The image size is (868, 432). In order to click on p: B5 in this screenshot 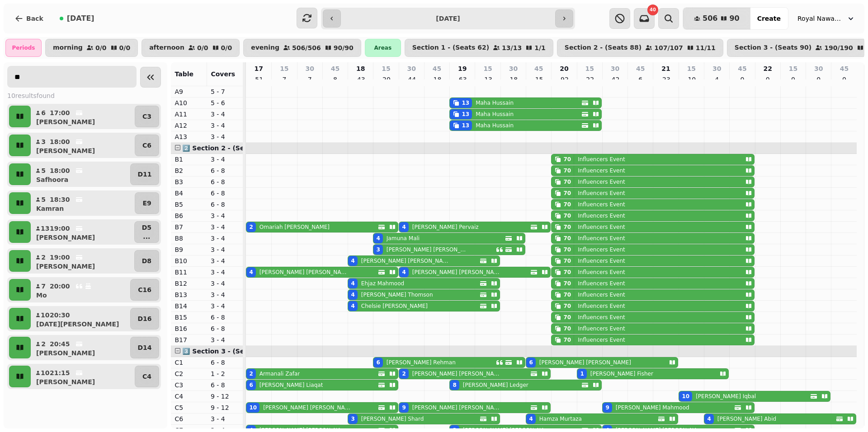, I will do `click(189, 205)`.